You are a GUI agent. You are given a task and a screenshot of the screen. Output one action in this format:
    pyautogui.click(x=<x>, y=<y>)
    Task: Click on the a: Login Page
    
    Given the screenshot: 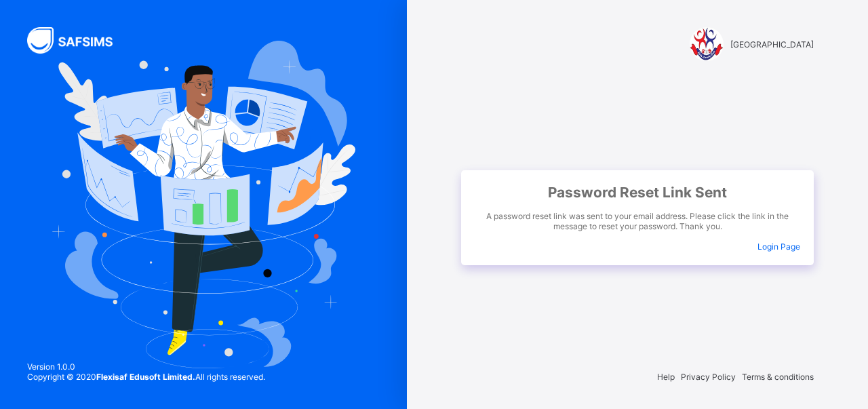 What is the action you would take?
    pyautogui.click(x=778, y=246)
    